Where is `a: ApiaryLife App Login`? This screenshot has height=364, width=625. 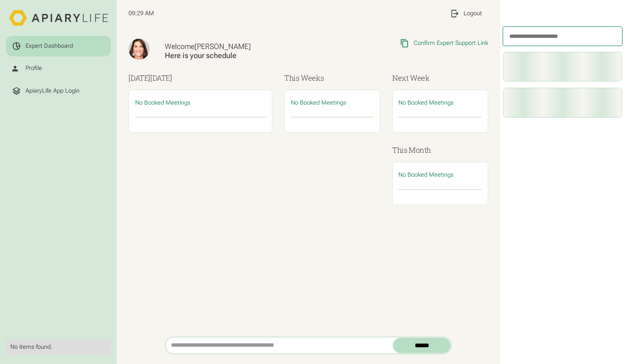
a: ApiaryLife App Login is located at coordinates (58, 90).